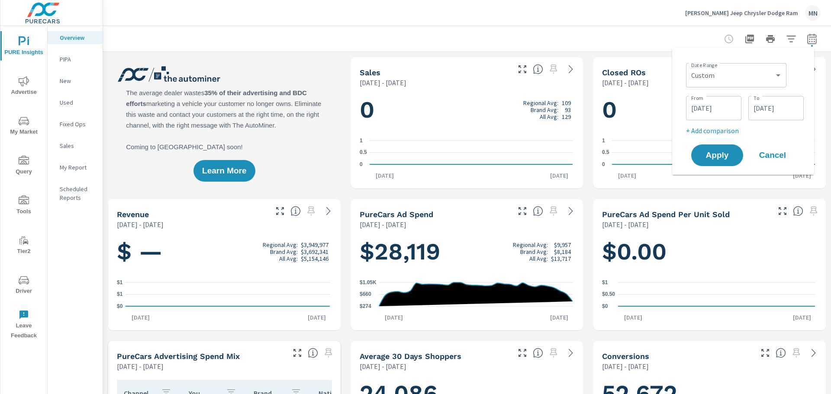  I want to click on div: MN, so click(813, 13).